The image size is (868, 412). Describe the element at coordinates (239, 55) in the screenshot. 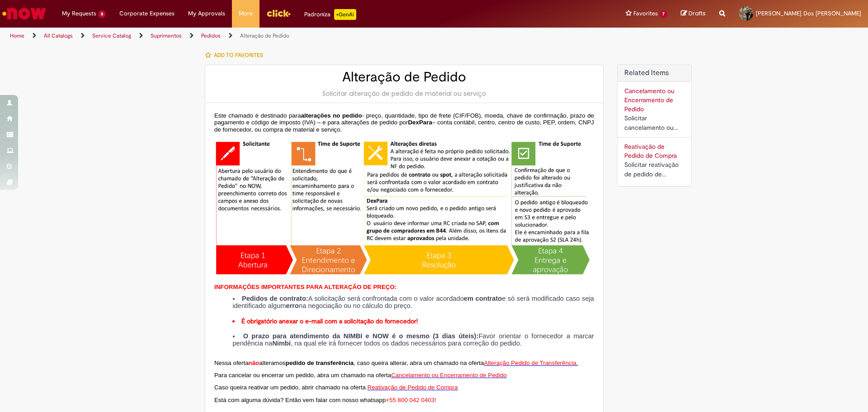

I see `span: Add to favorites` at that location.